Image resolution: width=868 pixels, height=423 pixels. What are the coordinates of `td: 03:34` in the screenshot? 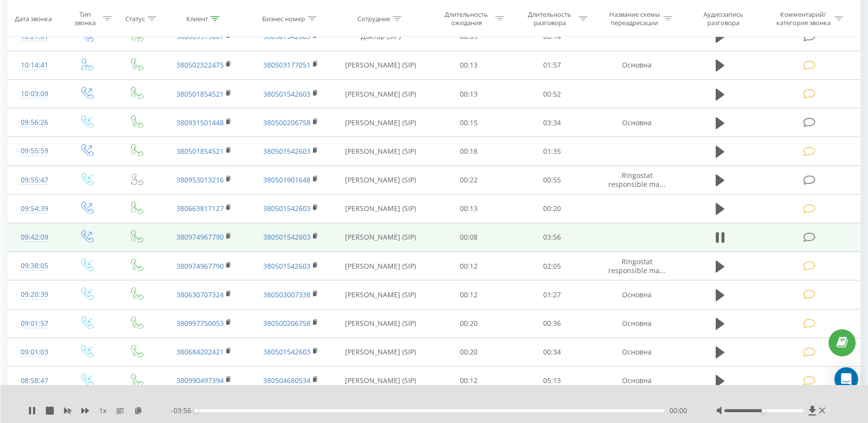 It's located at (552, 123).